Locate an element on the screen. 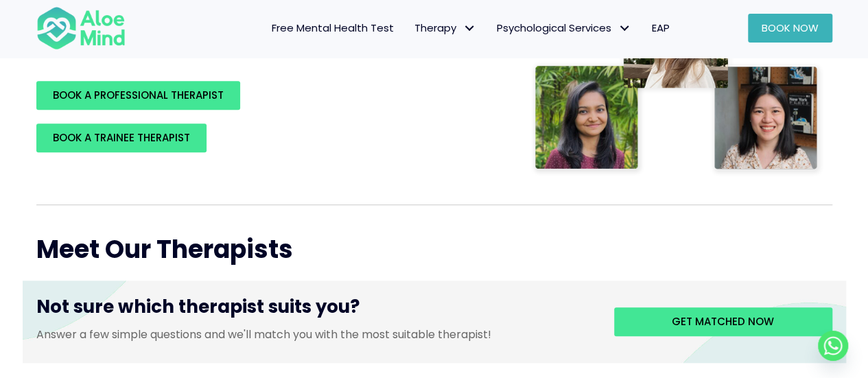 Image resolution: width=868 pixels, height=378 pixels. span: EAP is located at coordinates (661, 27).